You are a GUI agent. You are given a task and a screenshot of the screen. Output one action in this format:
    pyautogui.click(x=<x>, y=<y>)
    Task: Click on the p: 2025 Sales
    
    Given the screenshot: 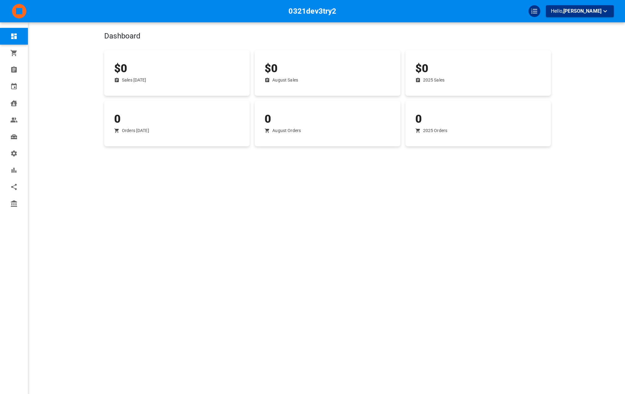 What is the action you would take?
    pyautogui.click(x=434, y=80)
    